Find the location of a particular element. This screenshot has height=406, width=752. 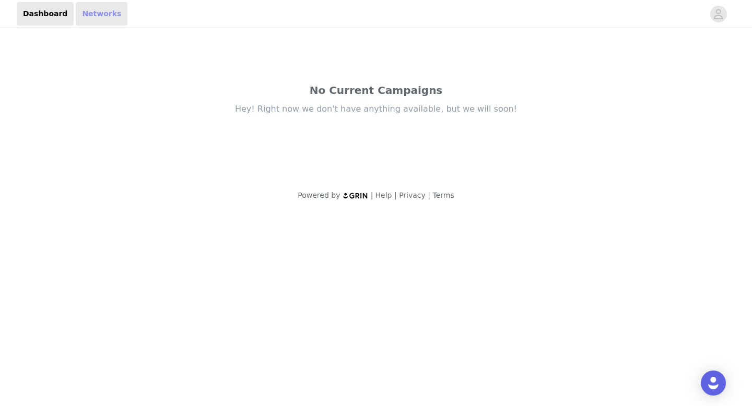

div: No Current Campaigns is located at coordinates (376, 90).